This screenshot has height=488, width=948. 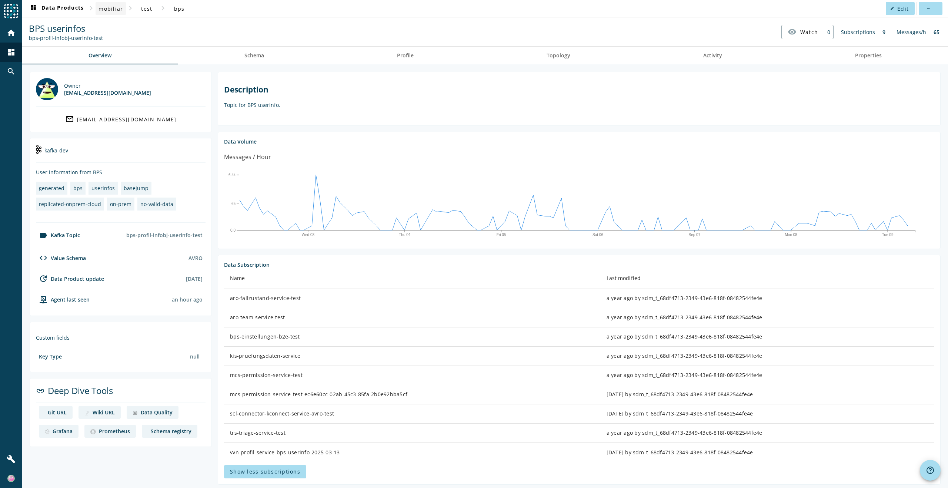 I want to click on button: Watch, so click(x=802, y=32).